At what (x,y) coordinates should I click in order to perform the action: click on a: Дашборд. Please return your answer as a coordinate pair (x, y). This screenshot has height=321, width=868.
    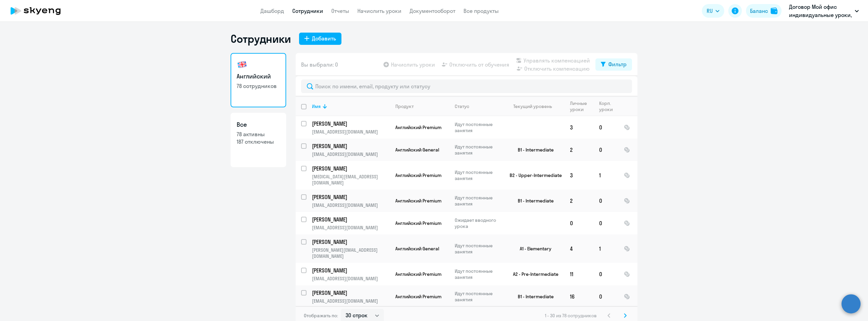
    Looking at the image, I should click on (272, 11).